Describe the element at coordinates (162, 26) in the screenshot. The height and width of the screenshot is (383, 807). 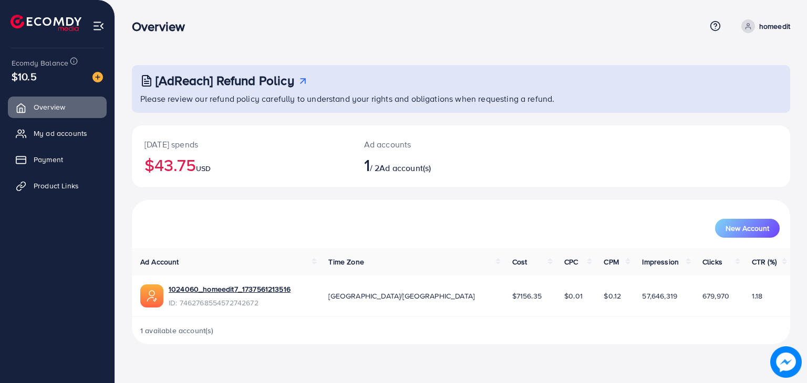
I see `h3: Overview` at that location.